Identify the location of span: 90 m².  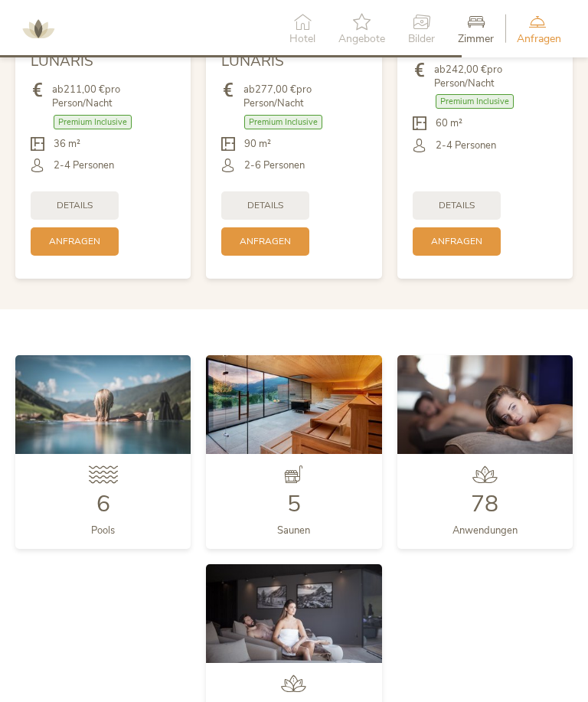
(258, 144).